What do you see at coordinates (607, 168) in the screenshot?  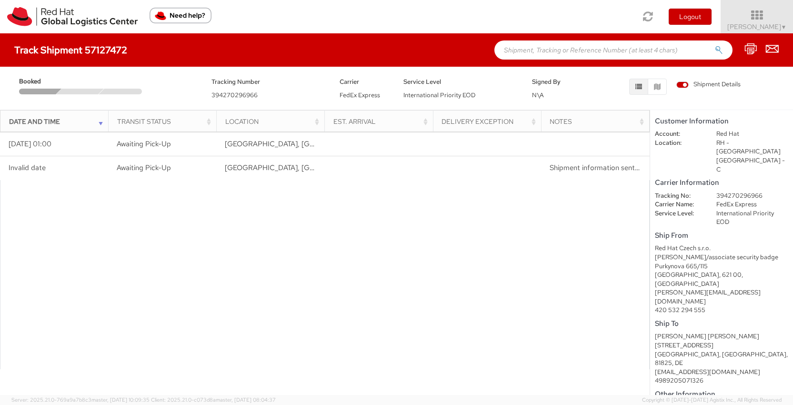 I see `span: Shipment information sent to FedEx` at bounding box center [607, 168].